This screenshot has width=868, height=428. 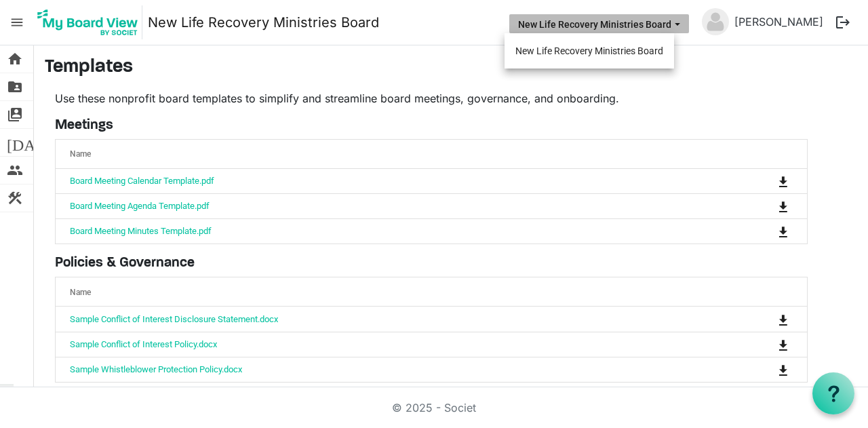 I want to click on h5: Policies & Governance, so click(x=431, y=263).